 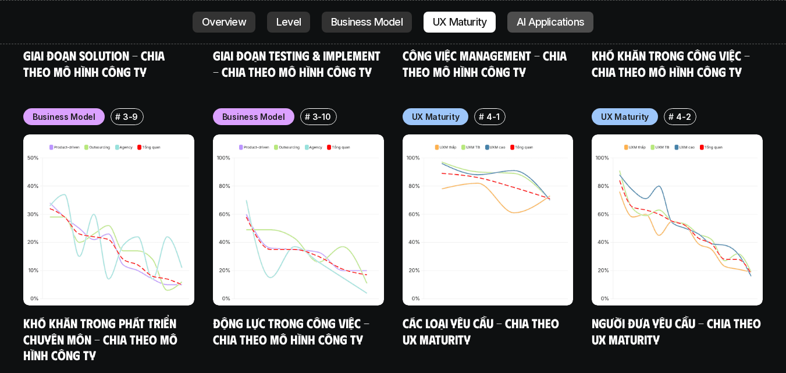 I want to click on p: AI Applications, so click(x=551, y=22).